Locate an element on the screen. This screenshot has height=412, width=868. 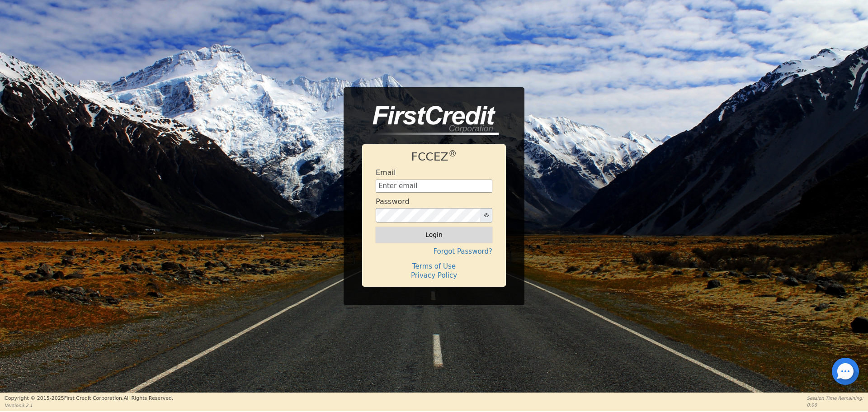
input: Enter email is located at coordinates (434, 186).